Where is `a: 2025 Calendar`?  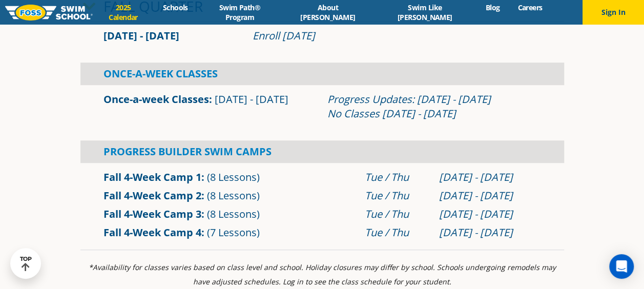
a: 2025 Calendar is located at coordinates (123, 12).